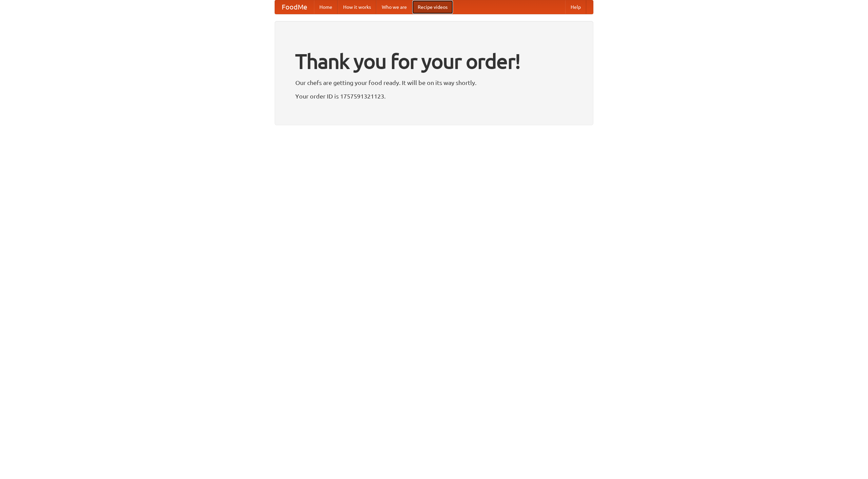 The image size is (868, 479). What do you see at coordinates (325, 7) in the screenshot?
I see `a: Home` at bounding box center [325, 7].